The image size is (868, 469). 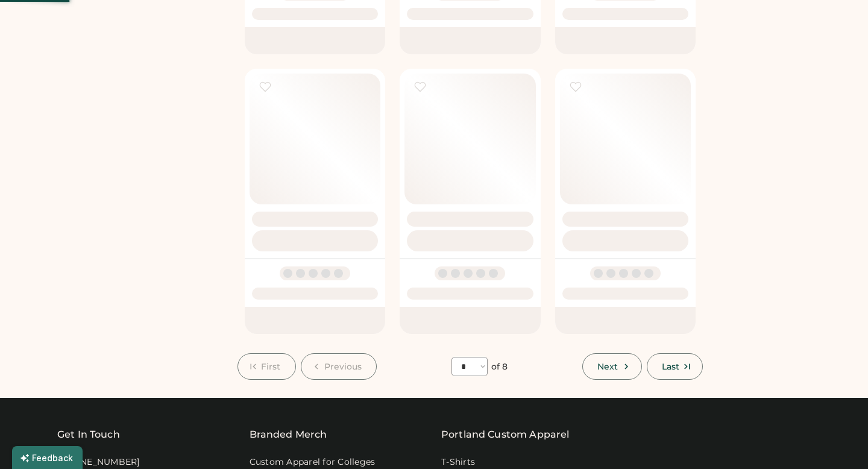 What do you see at coordinates (607, 367) in the screenshot?
I see `span: Next` at bounding box center [607, 367].